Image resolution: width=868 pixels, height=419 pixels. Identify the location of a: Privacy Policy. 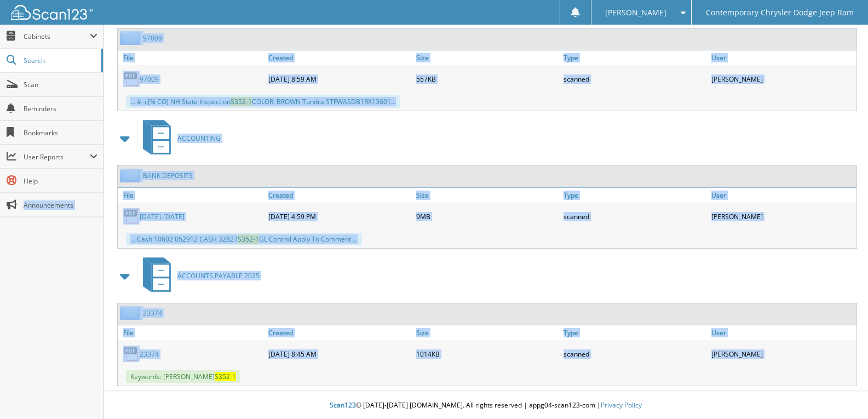
(621, 405).